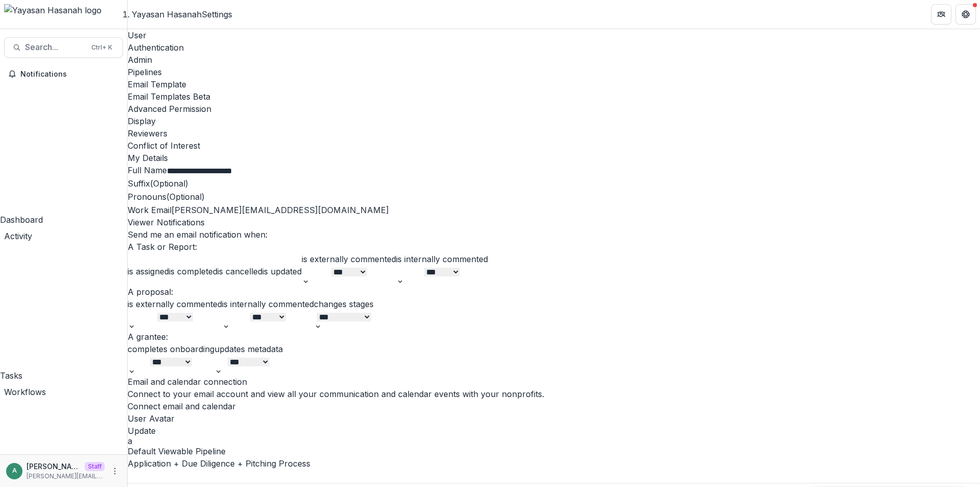  I want to click on button: Get Help, so click(965, 15).